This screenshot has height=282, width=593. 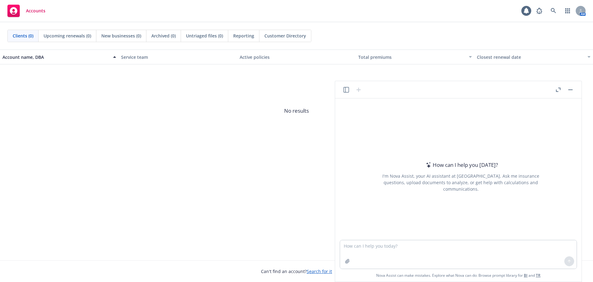 I want to click on a: Report a Bug, so click(x=540, y=11).